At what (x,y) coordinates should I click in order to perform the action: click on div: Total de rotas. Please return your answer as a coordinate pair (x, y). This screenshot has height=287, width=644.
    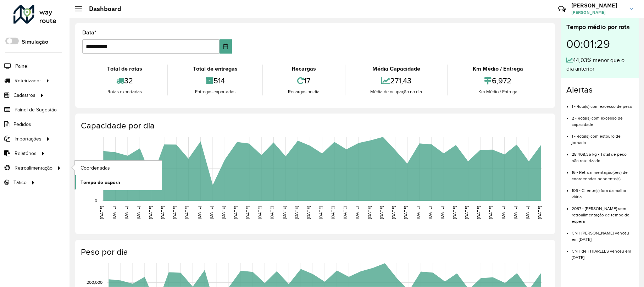
    Looking at the image, I should click on (125, 69).